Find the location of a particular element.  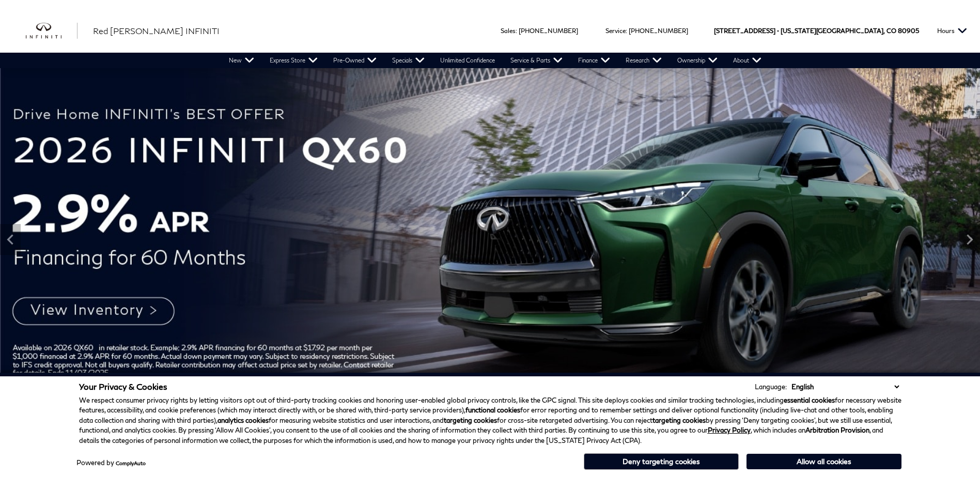

span: Service is located at coordinates (615, 31).